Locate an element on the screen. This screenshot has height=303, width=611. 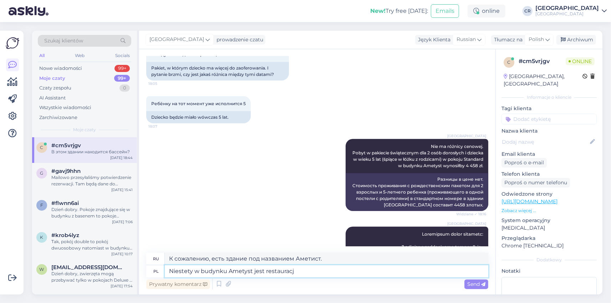
textarea: К сожалению, есть здание под названием Аметист. is located at coordinates (326, 259).